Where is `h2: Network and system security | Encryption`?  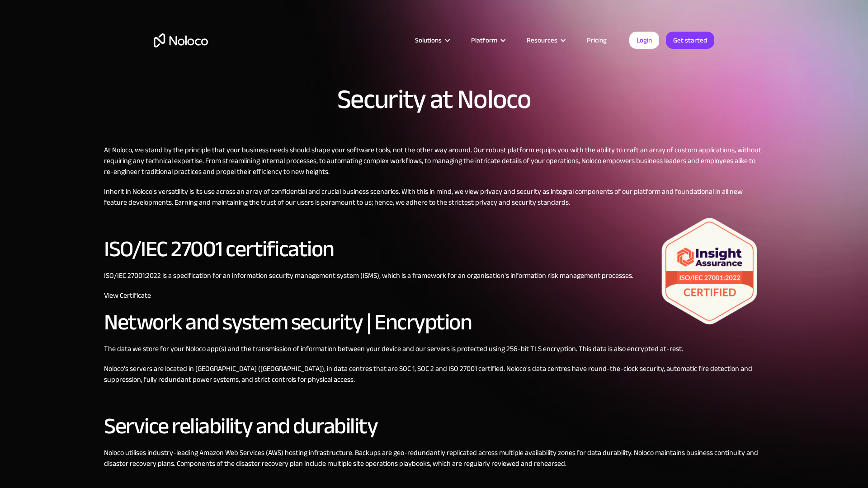 h2: Network and system security | Encryption is located at coordinates (434, 322).